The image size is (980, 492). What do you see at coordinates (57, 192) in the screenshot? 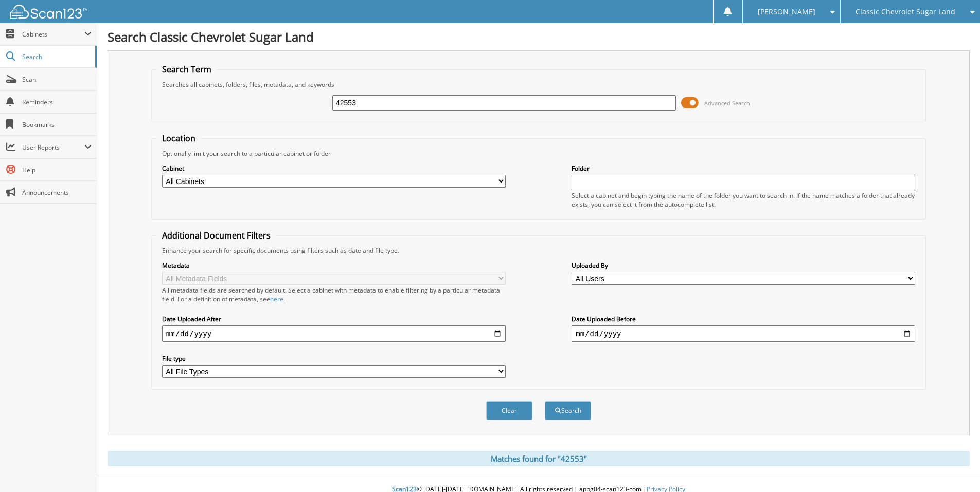
I see `span: Announcements` at bounding box center [57, 192].